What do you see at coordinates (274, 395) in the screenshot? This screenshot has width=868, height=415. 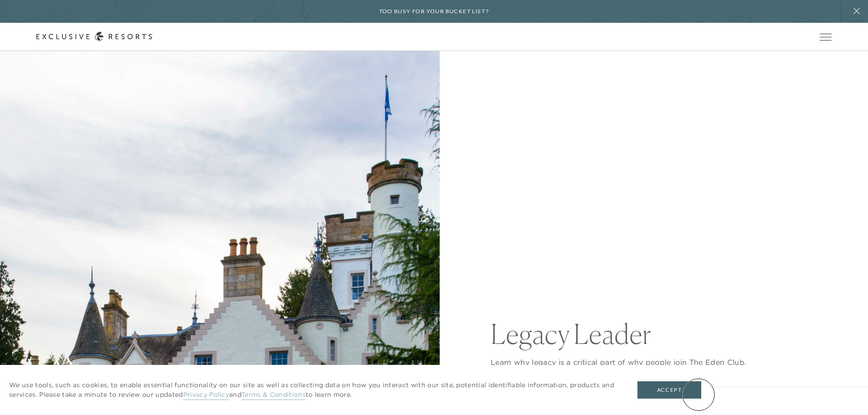 I see `a: Terms & Conditions` at bounding box center [274, 395].